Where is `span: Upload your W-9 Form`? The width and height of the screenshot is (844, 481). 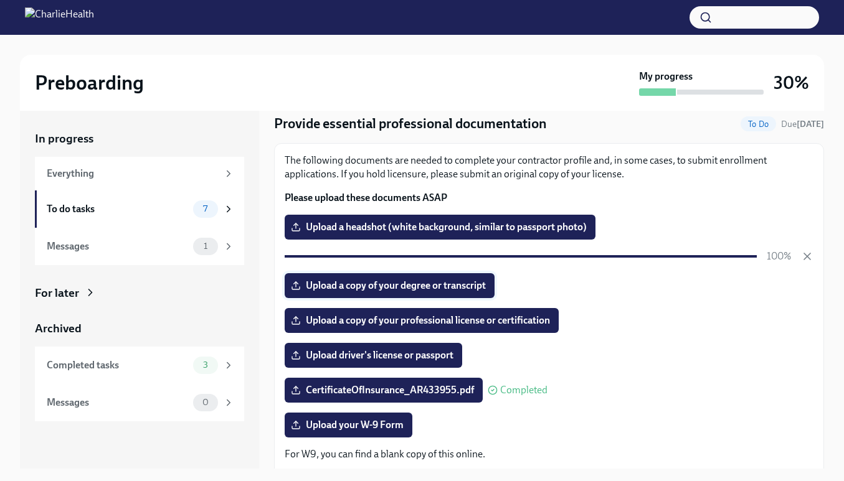
span: Upload your W-9 Form is located at coordinates (348, 425).